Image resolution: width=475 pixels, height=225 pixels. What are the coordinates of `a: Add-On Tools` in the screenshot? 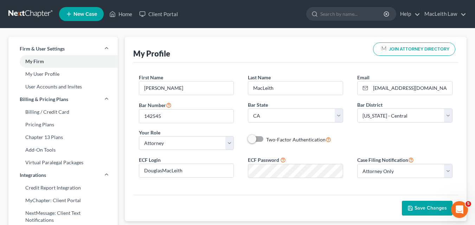 It's located at (63, 150).